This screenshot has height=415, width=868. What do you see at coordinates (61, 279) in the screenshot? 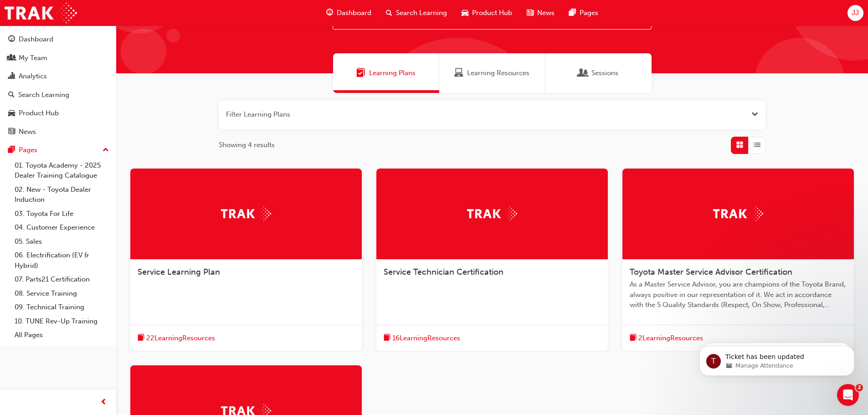
I see `a: 07. Parts21 Certification` at bounding box center [61, 279].